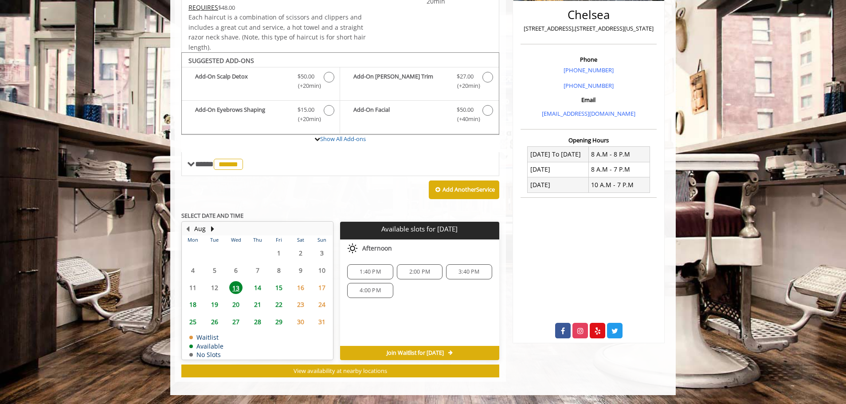 This screenshot has height=404, width=846. I want to click on h3: Opening Hours, so click(589, 140).